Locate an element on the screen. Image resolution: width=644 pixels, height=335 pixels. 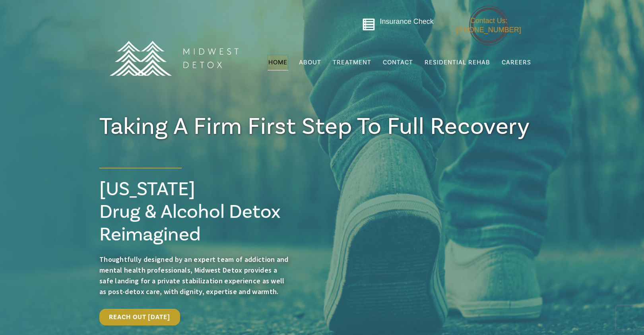
span: Careers is located at coordinates (516, 62).